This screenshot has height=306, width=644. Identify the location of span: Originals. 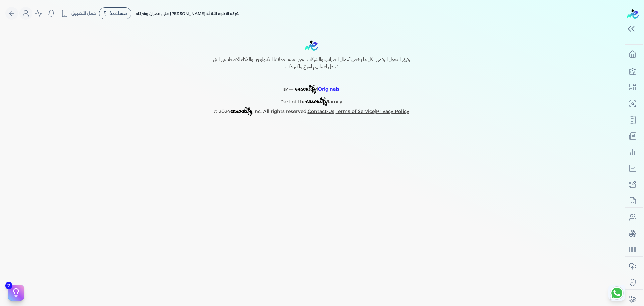
(328, 89).